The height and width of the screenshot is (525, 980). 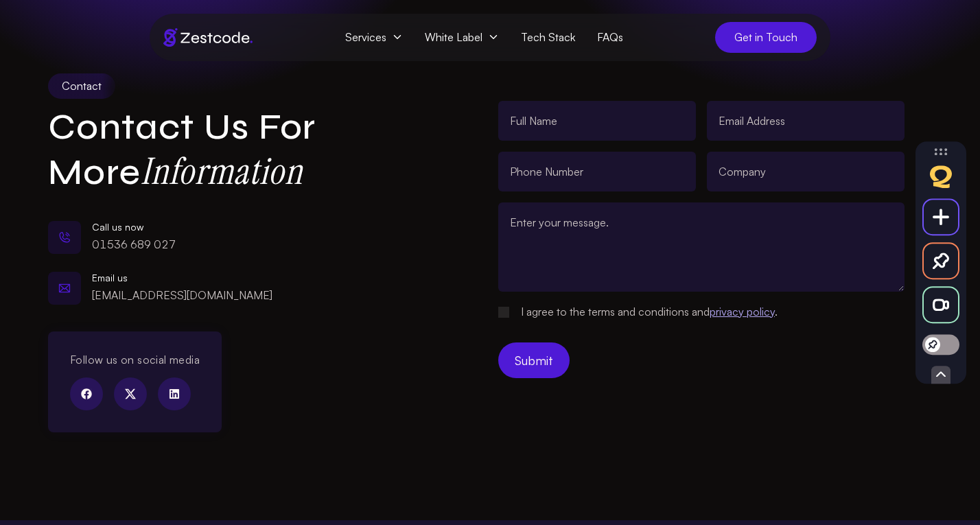 I want to click on strong: Information, so click(x=222, y=170).